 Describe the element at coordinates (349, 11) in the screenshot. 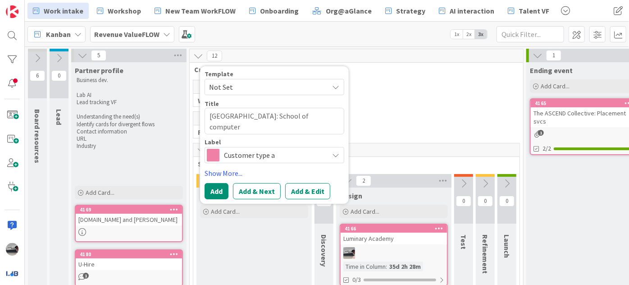

I see `span: Org@aGlance` at that location.